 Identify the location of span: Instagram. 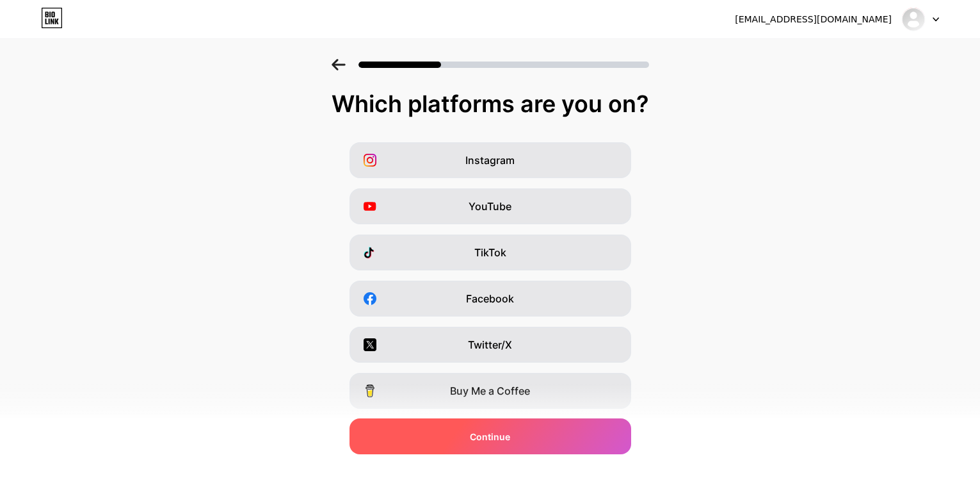
(490, 160).